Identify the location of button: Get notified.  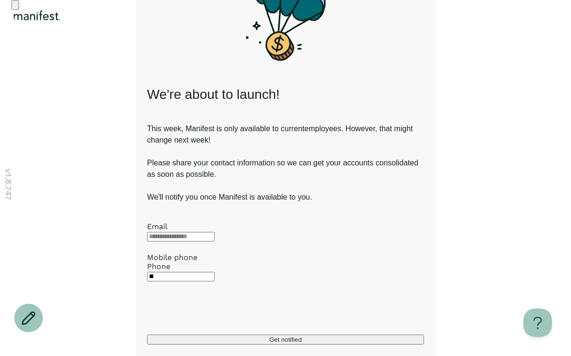
(285, 340).